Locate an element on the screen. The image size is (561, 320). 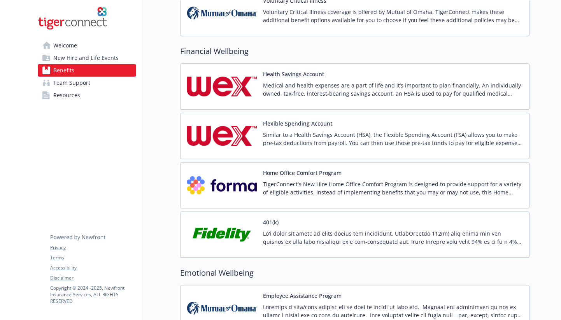
button: Flexible Spending Account is located at coordinates (298, 123).